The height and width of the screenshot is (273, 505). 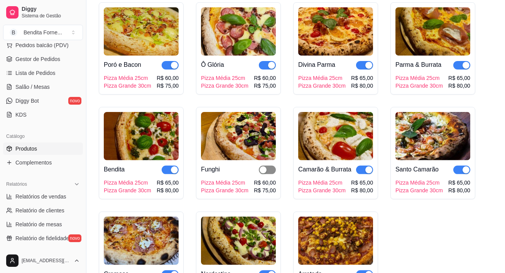 What do you see at coordinates (114, 169) in the screenshot?
I see `div: Bendita` at bounding box center [114, 169].